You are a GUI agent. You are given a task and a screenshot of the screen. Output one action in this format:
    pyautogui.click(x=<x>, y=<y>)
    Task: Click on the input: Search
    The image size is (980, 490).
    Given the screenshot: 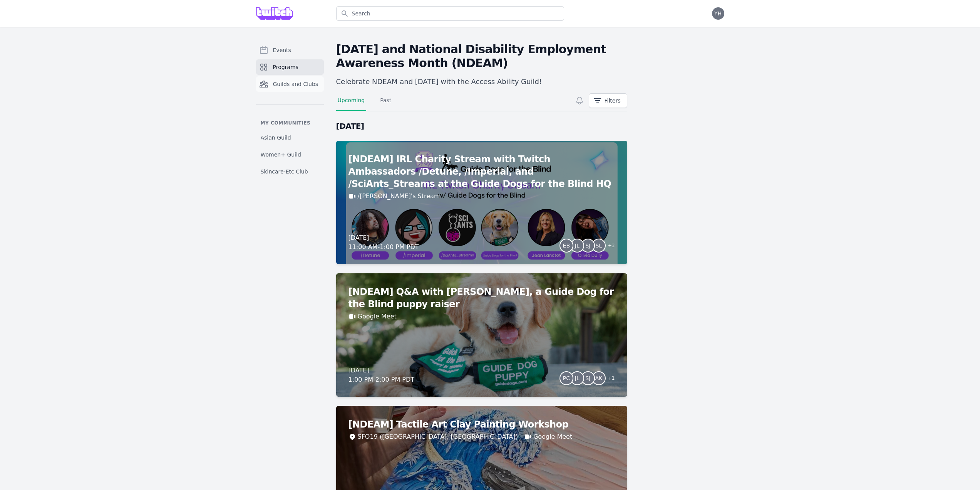 What is the action you would take?
    pyautogui.click(x=451, y=13)
    